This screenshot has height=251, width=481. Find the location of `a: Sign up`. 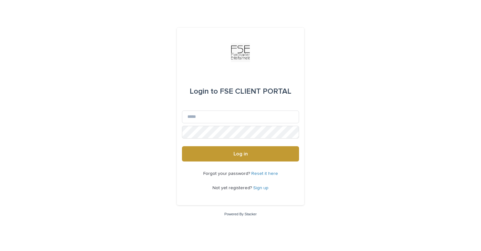

a: Sign up is located at coordinates (261, 188).